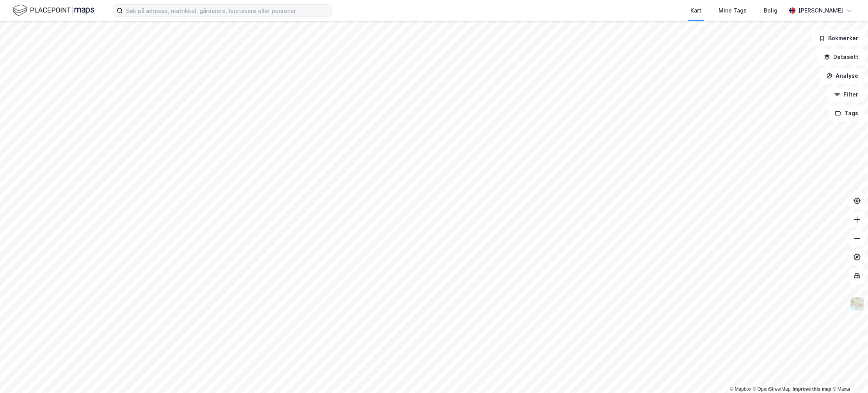 The width and height of the screenshot is (868, 393). I want to click on img: logo.f888ab2527a4732fd821a326f86c7f29.svg, so click(54, 10).